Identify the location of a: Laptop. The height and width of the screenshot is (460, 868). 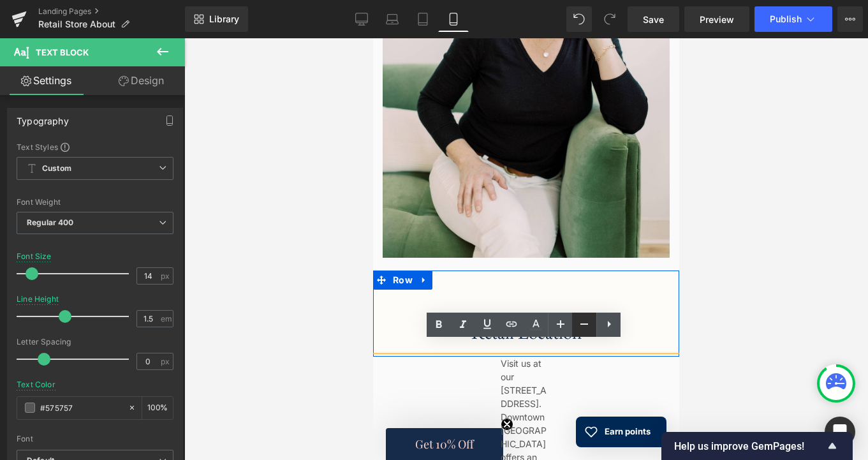
(392, 19).